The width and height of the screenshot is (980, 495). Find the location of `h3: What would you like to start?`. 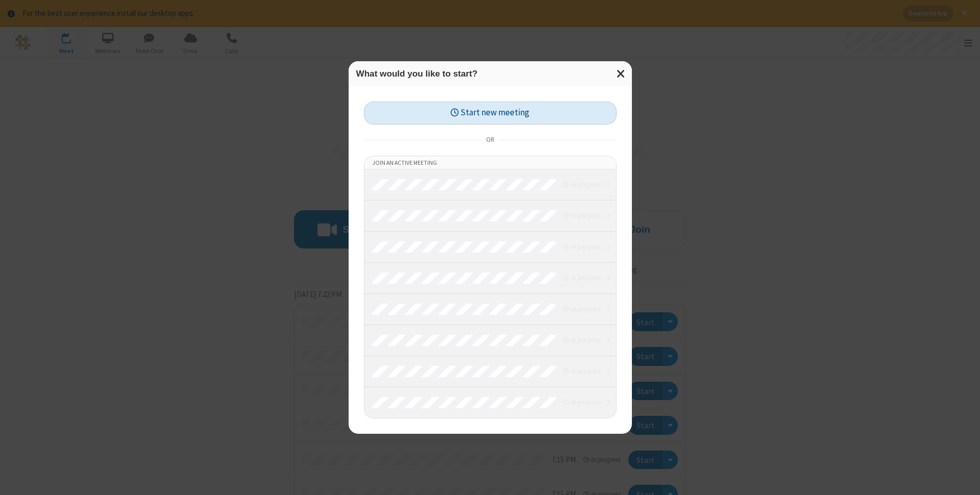

h3: What would you like to start? is located at coordinates (490, 73).